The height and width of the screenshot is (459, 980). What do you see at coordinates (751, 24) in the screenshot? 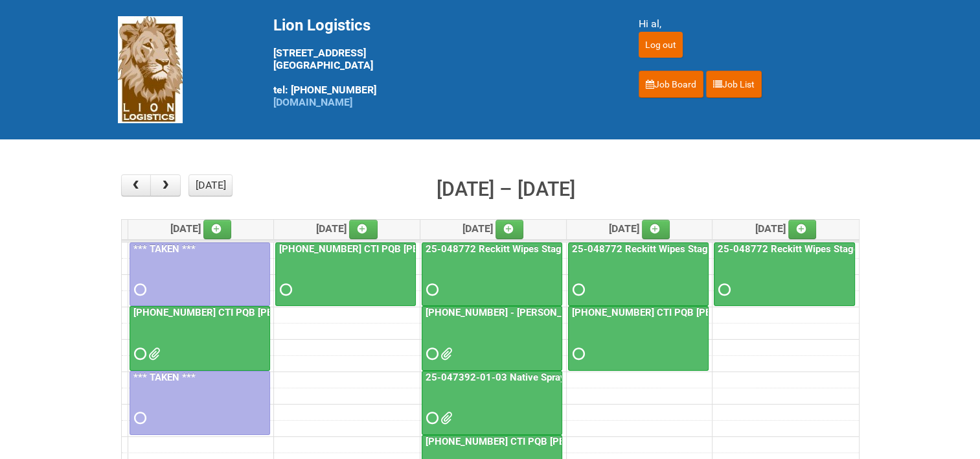
I see `div: Hi al,` at bounding box center [751, 24].